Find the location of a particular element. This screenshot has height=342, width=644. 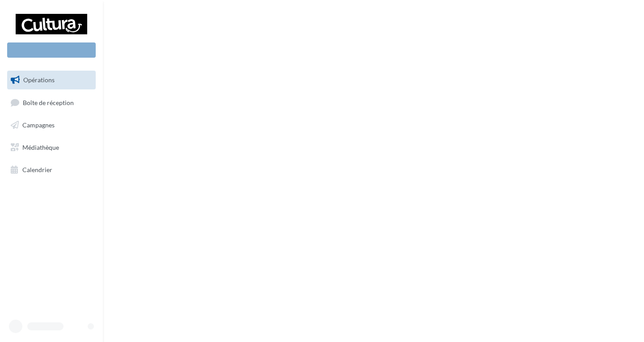

span: Calendrier is located at coordinates (37, 169).